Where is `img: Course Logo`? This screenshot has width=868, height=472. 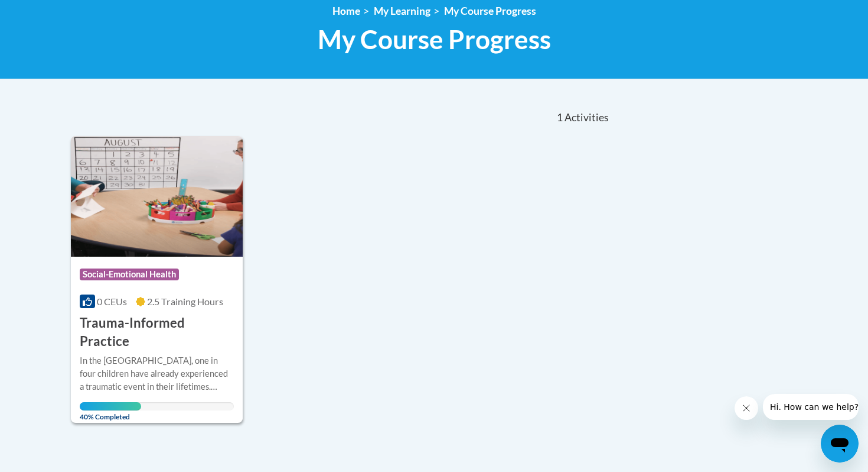 img: Course Logo is located at coordinates (157, 196).